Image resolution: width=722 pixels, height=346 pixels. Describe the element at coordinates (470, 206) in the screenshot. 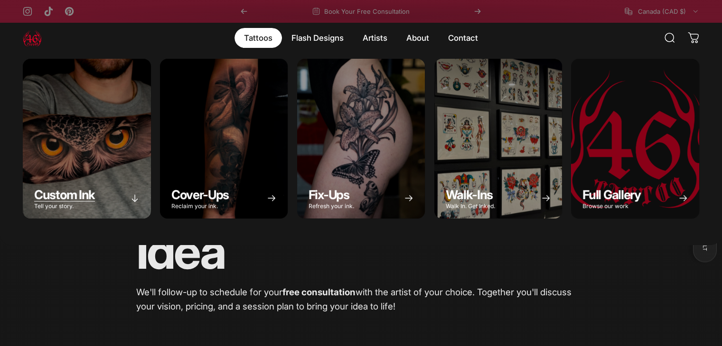

I see `p: Walk In. Get Inked.` at that location.